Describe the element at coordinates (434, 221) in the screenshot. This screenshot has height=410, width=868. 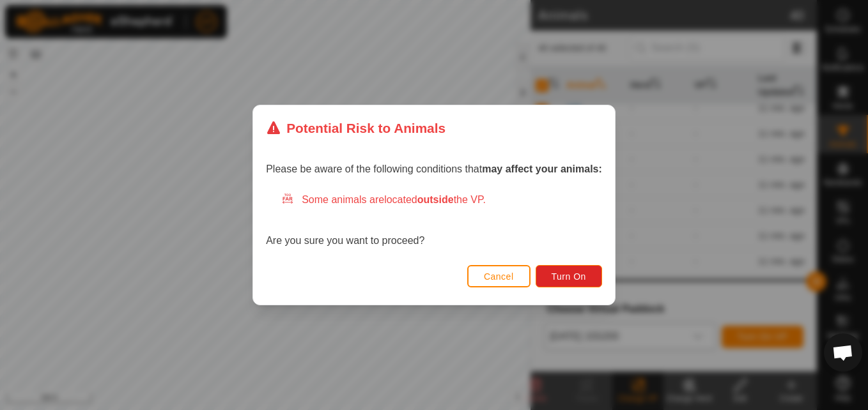
I see `div: Are you sure you want to proceed?` at that location.